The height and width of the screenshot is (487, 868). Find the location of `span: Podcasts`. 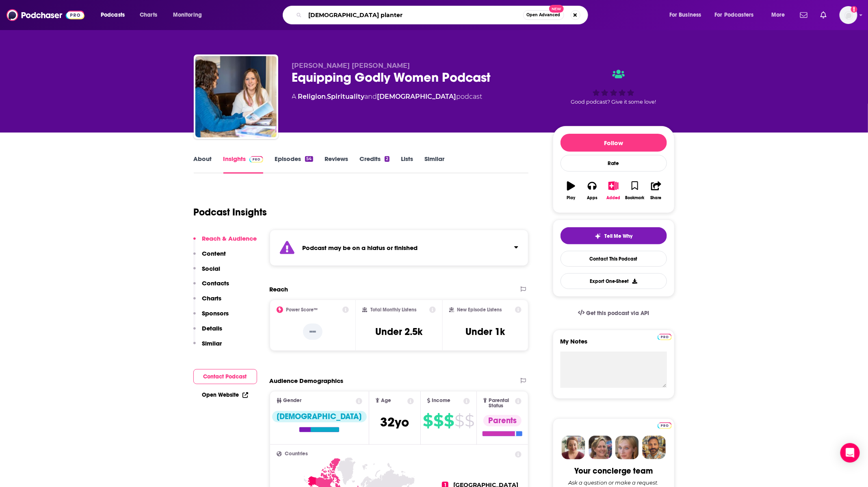

span: Podcasts is located at coordinates (112, 15).